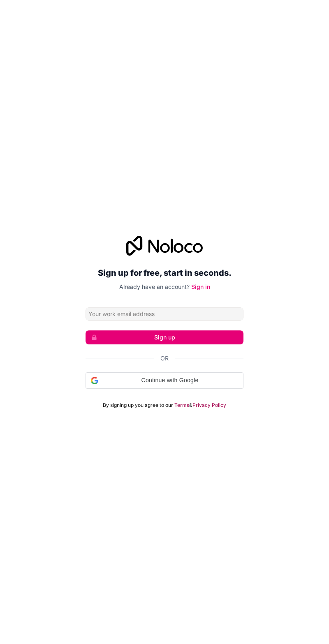 The image size is (329, 644). Describe the element at coordinates (200, 287) in the screenshot. I see `a: Sign in` at that location.